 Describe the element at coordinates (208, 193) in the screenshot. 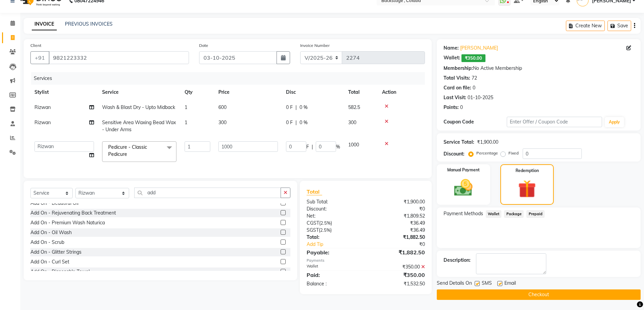

I see `input: Search or Scan` at that location.